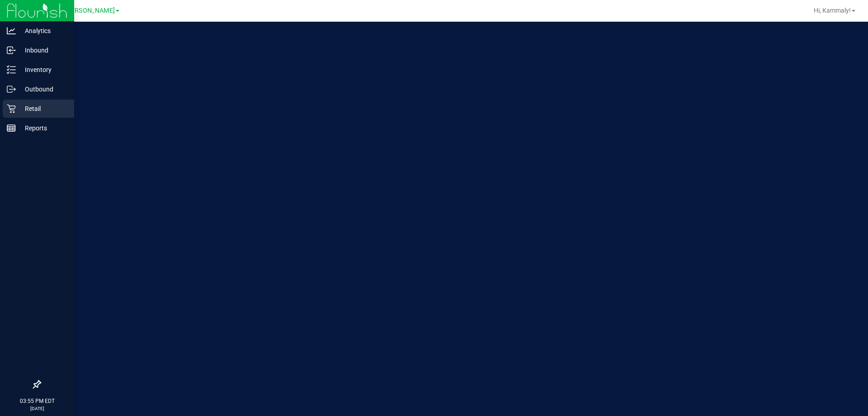 The width and height of the screenshot is (868, 416). What do you see at coordinates (11, 109) in the screenshot?
I see `inline-svg: Retail` at bounding box center [11, 109].